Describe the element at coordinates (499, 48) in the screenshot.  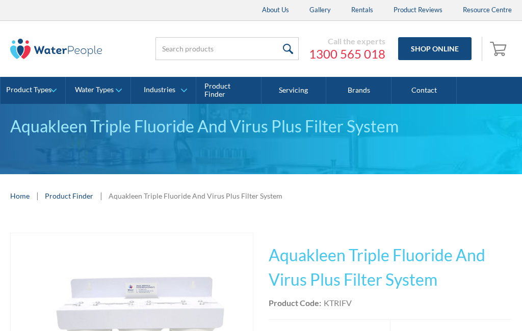
I see `img: shopping cart` at that location.